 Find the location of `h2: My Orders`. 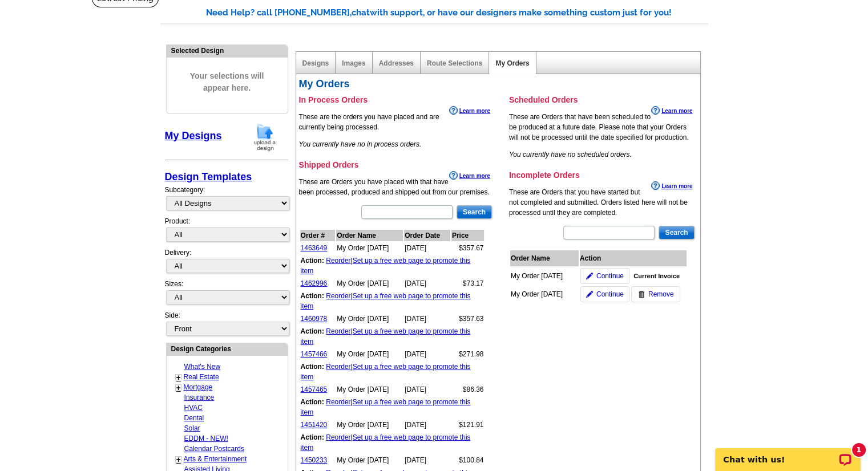

h2: My Orders is located at coordinates (497, 84).